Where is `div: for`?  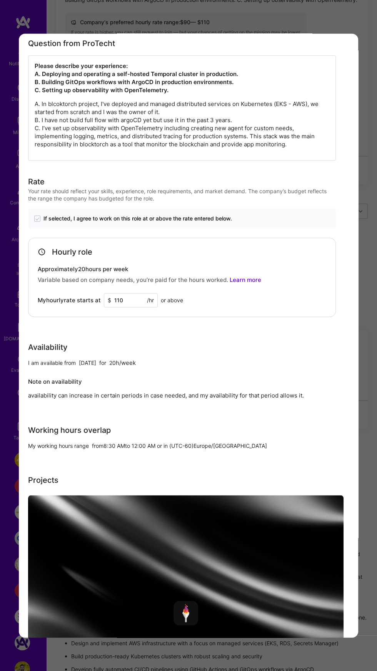 div: for is located at coordinates (103, 363).